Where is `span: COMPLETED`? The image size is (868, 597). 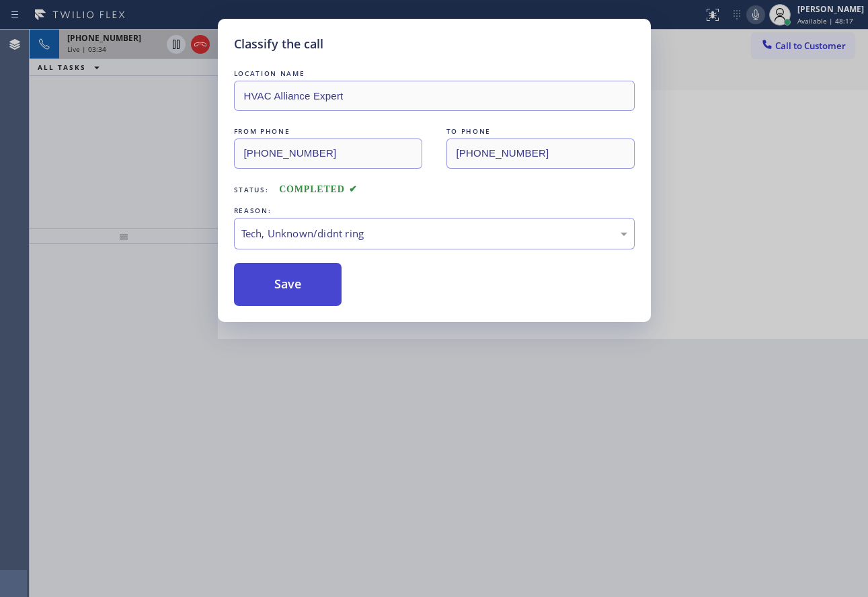 span: COMPLETED is located at coordinates (318, 189).